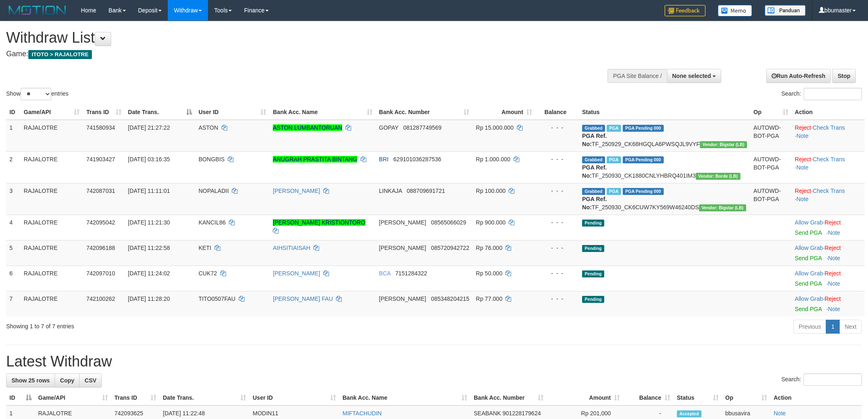  Describe the element at coordinates (104, 112) in the screenshot. I see `th: Trans ID: activate to sort column ascending` at that location.